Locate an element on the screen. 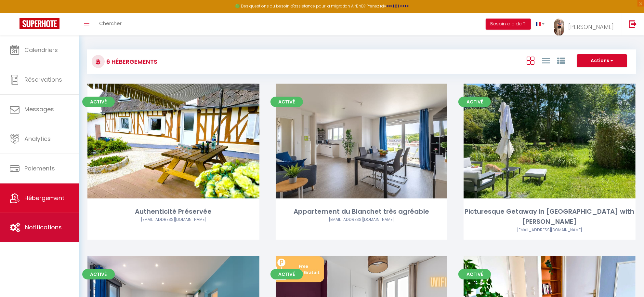 The height and width of the screenshot is (297, 644). span: Notifications is located at coordinates (43, 227).